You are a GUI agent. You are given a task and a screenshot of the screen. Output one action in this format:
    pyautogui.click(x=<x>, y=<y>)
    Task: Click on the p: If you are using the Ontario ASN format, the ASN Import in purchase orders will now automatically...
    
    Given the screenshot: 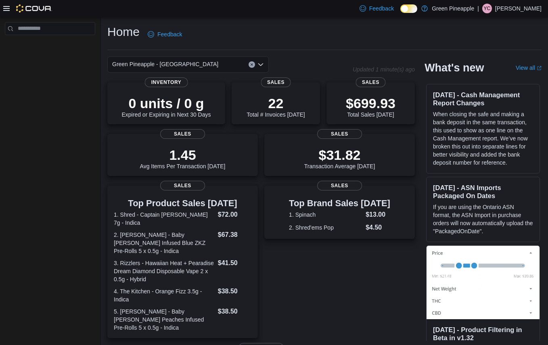 What is the action you would take?
    pyautogui.click(x=483, y=219)
    